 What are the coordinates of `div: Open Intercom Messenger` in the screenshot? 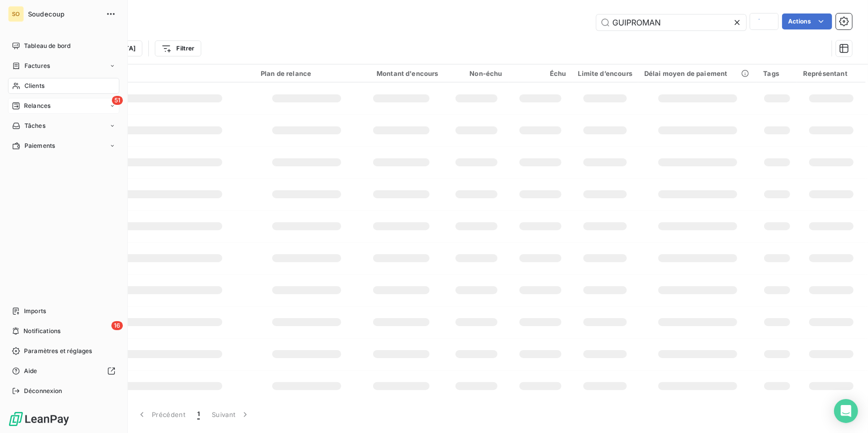 It's located at (845, 411).